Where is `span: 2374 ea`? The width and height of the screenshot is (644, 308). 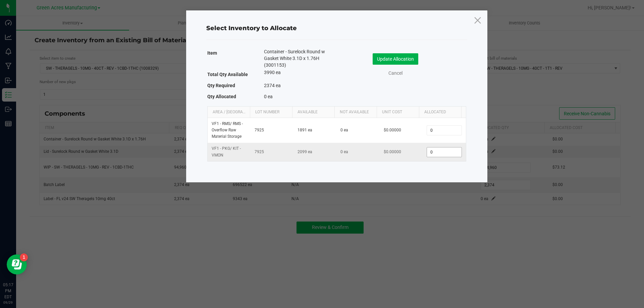 span: 2374 ea is located at coordinates (272, 86).